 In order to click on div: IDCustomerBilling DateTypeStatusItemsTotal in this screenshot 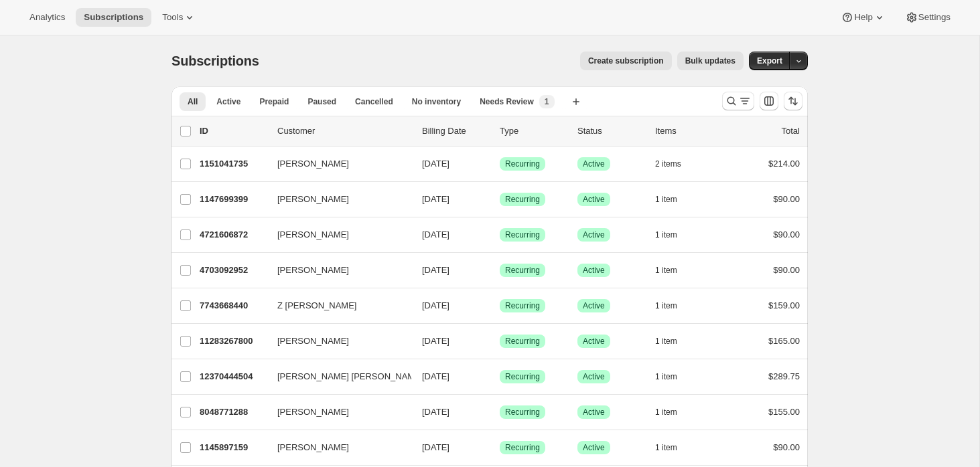, I will do `click(499, 131)`.